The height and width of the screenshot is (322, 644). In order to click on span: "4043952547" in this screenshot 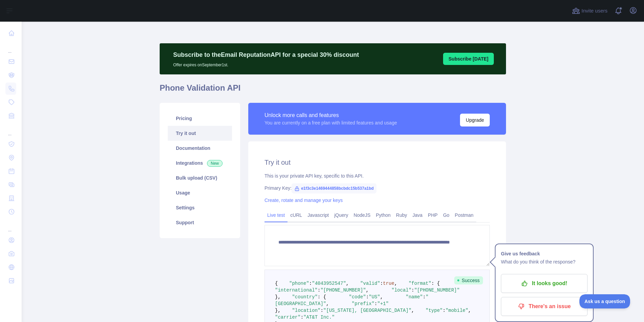, I will do `click(329, 284)`.